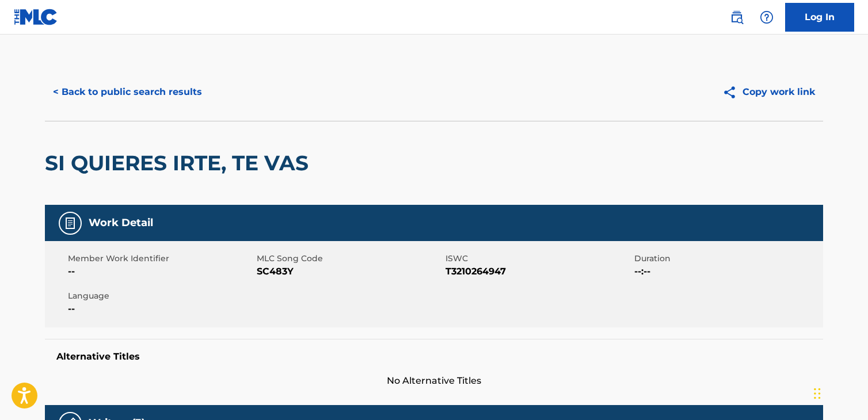 The height and width of the screenshot is (420, 868). I want to click on button: < Back to public search results, so click(127, 92).